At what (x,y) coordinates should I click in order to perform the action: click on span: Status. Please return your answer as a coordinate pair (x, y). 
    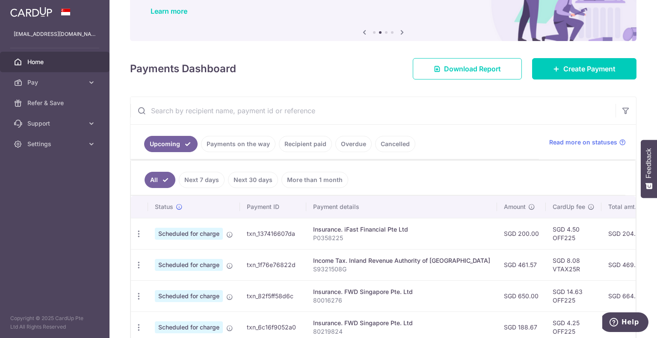
    Looking at the image, I should click on (164, 207).